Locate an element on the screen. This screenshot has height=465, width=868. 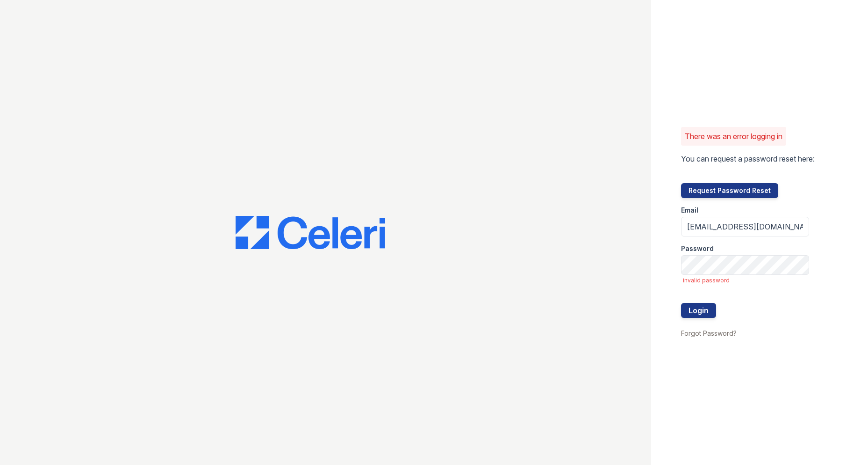
button: Login is located at coordinates (699, 310).